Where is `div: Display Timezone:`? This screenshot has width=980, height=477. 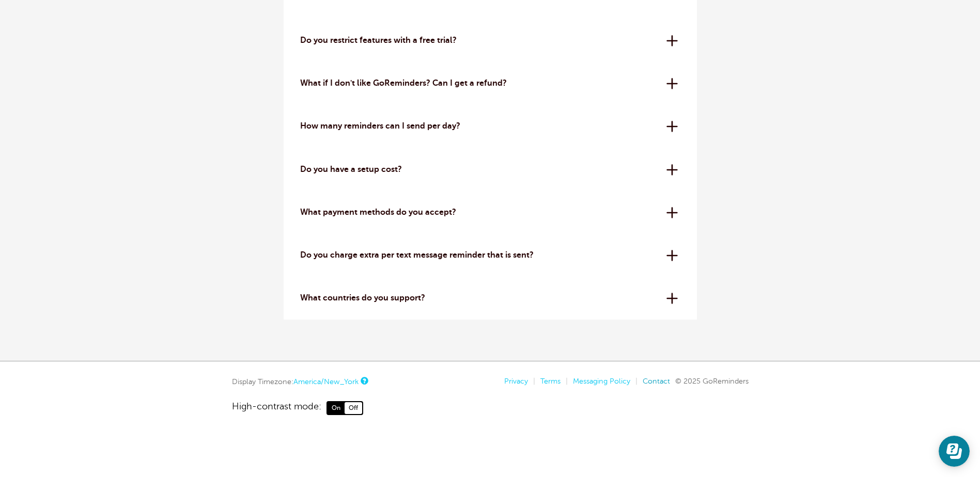
div: Display Timezone: is located at coordinates (300, 382).